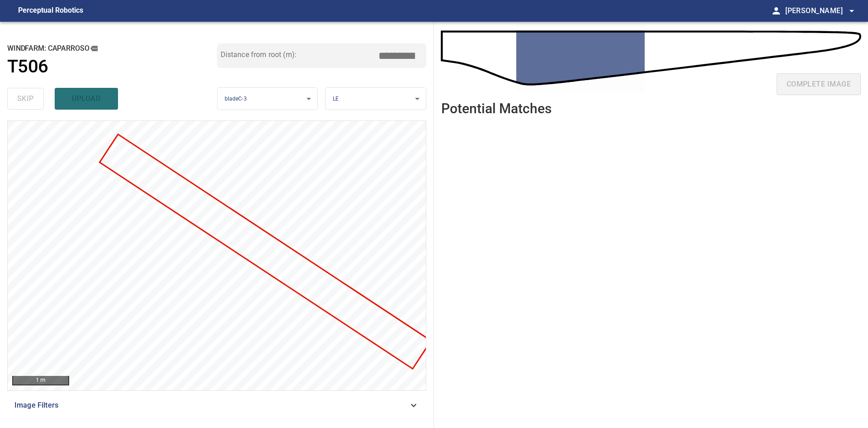 The image size is (868, 428). Describe the element at coordinates (94, 48) in the screenshot. I see `button: copy message details` at that location.